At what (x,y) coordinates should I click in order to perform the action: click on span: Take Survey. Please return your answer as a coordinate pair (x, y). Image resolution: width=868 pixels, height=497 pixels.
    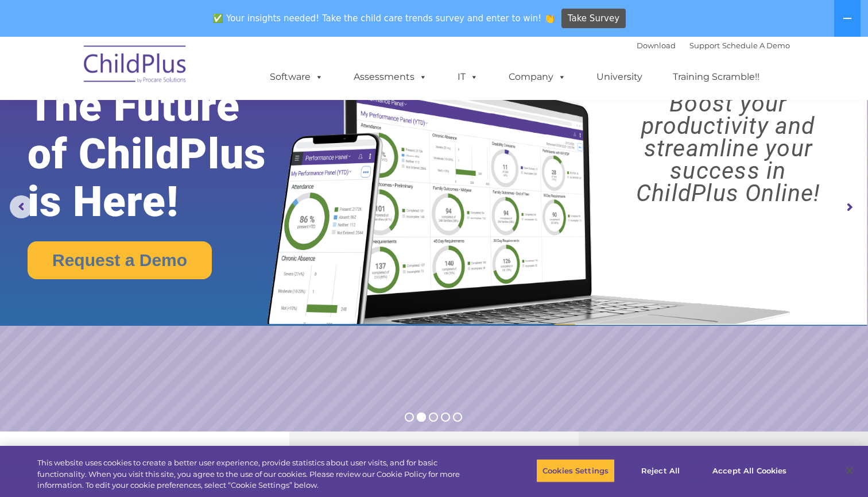
    Looking at the image, I should click on (593, 18).